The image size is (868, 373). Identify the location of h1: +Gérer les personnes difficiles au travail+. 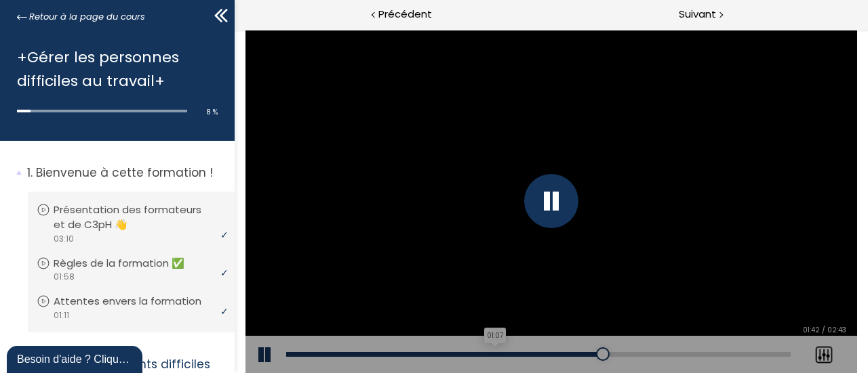
(114, 69).